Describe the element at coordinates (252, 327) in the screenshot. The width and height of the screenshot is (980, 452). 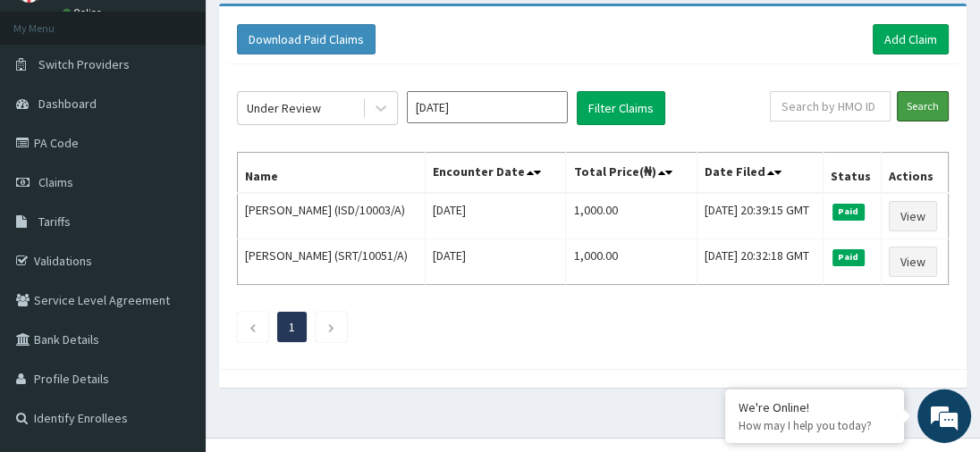
I see `a: Previous page` at that location.